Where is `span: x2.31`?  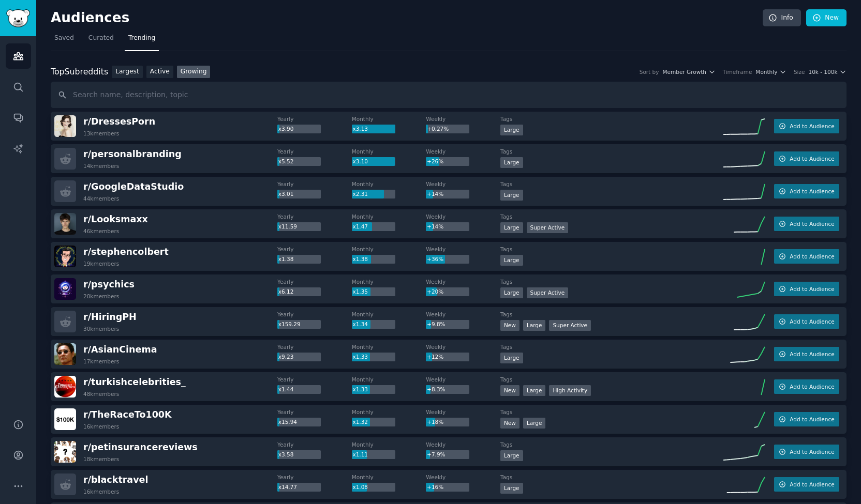 span: x2.31 is located at coordinates (360, 194).